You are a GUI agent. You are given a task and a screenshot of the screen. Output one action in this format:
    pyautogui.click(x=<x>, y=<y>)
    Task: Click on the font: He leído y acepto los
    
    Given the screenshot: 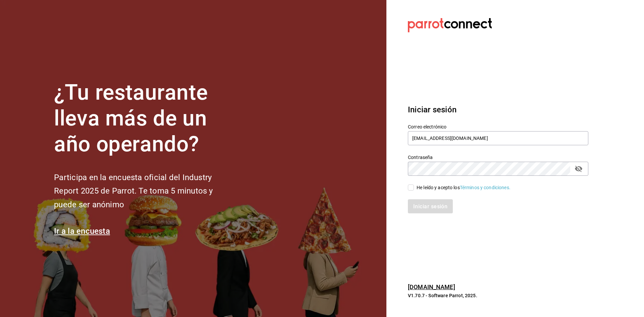 What is the action you would take?
    pyautogui.click(x=438, y=188)
    